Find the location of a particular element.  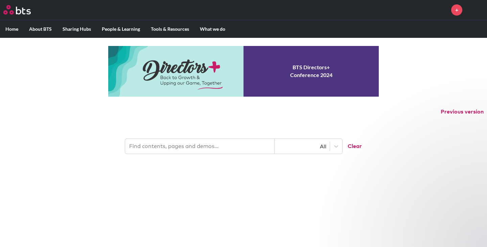

label: About BTS is located at coordinates (40, 29).